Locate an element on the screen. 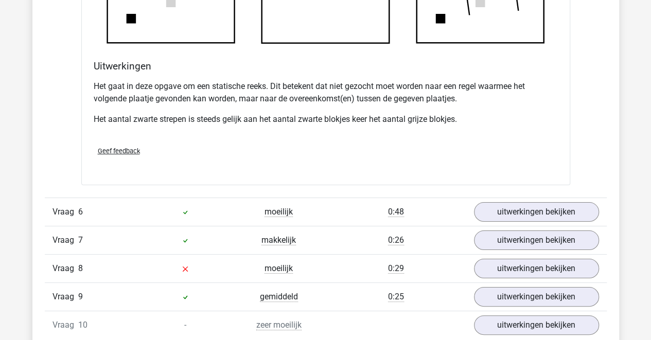 Image resolution: width=651 pixels, height=340 pixels. span: 10 is located at coordinates (83, 325).